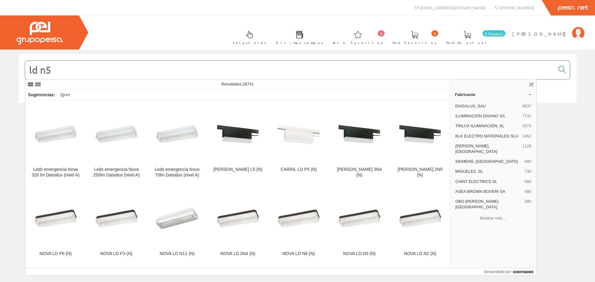 The height and width of the screenshot is (282, 595). I want to click on a: Leds emergencia Nova 250lm Daisalux (nivel A) Leds emergencia Nova 250lm Daisalux (nivel A), so click(116, 143).